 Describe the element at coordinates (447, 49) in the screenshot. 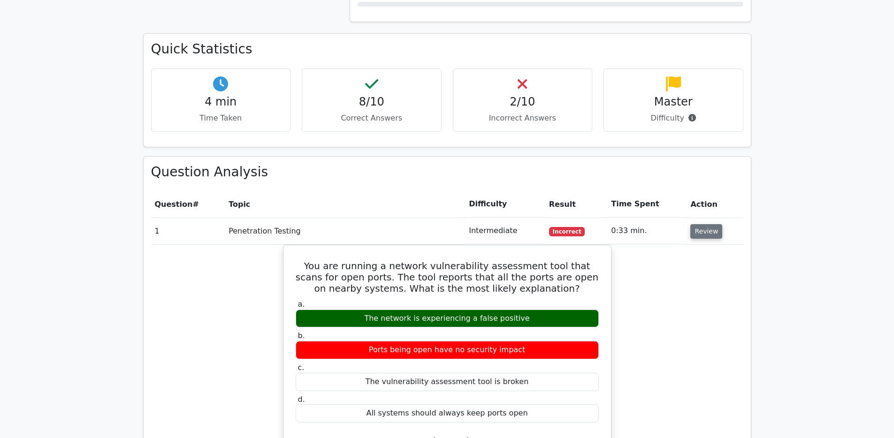

I see `h3: Quick Statistics` at that location.